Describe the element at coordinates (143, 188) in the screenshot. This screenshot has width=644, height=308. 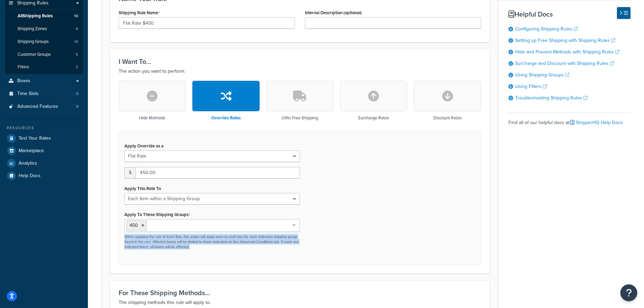
I see `label: Apply This Rate To` at that location.